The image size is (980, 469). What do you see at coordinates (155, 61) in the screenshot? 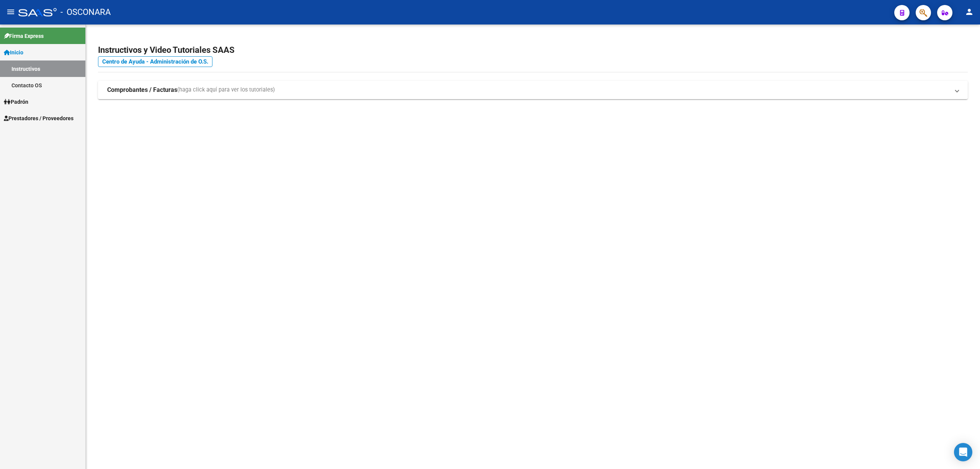
I see `a: Centro de Ayuda - Administración de O.S.` at bounding box center [155, 61].